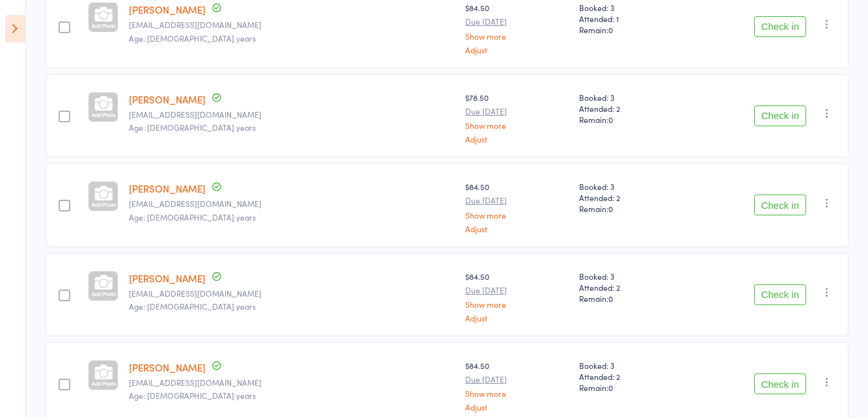 This screenshot has height=419, width=868. What do you see at coordinates (291, 383) in the screenshot?
I see `small: youngenr@gmail.com` at bounding box center [291, 383].